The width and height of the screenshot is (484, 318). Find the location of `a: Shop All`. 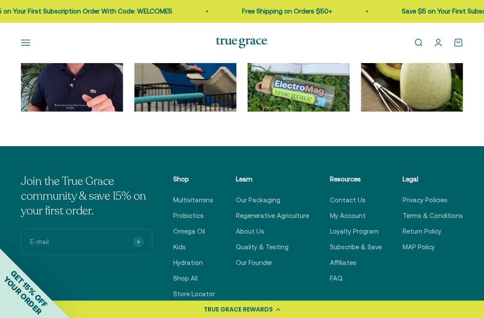

a: Shop All is located at coordinates (185, 278).